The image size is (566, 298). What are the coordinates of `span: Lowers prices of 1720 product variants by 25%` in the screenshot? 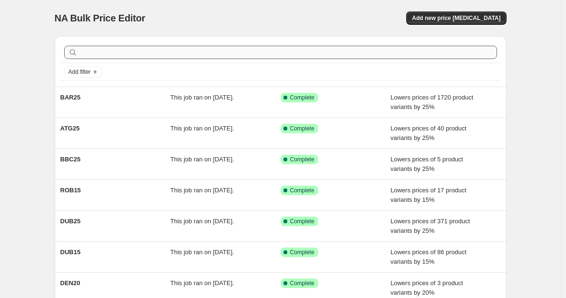 It's located at (432, 102).